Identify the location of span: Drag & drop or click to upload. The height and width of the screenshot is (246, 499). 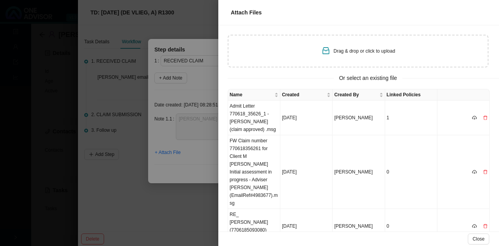
(364, 51).